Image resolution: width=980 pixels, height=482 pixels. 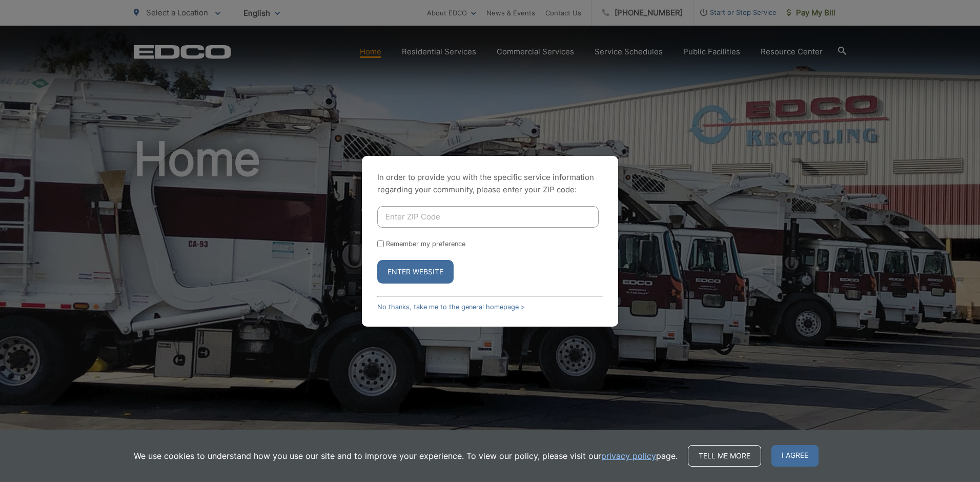 What do you see at coordinates (488, 217) in the screenshot?
I see `input: Enter ZIP Code` at bounding box center [488, 217].